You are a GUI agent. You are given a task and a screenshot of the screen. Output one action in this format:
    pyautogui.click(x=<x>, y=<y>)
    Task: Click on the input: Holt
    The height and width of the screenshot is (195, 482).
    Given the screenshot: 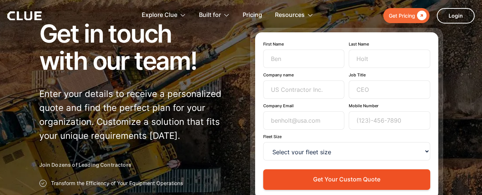 What is the action you would take?
    pyautogui.click(x=389, y=59)
    